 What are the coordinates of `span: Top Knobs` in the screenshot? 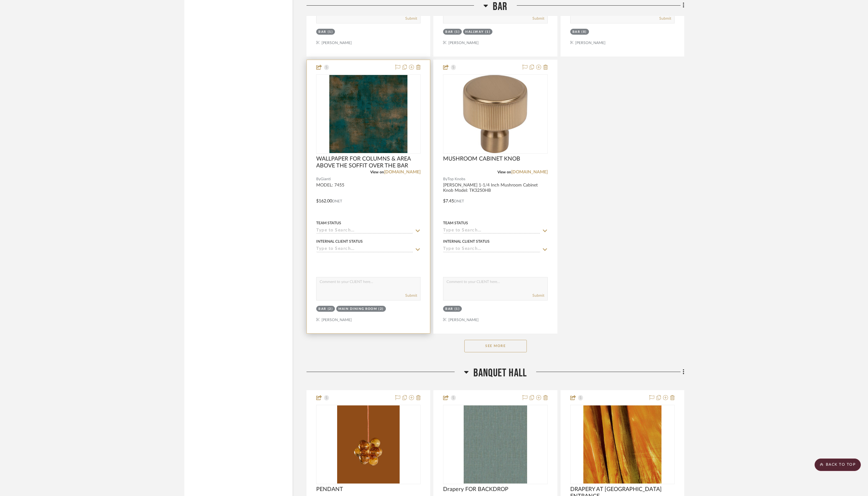 It's located at (456, 179).